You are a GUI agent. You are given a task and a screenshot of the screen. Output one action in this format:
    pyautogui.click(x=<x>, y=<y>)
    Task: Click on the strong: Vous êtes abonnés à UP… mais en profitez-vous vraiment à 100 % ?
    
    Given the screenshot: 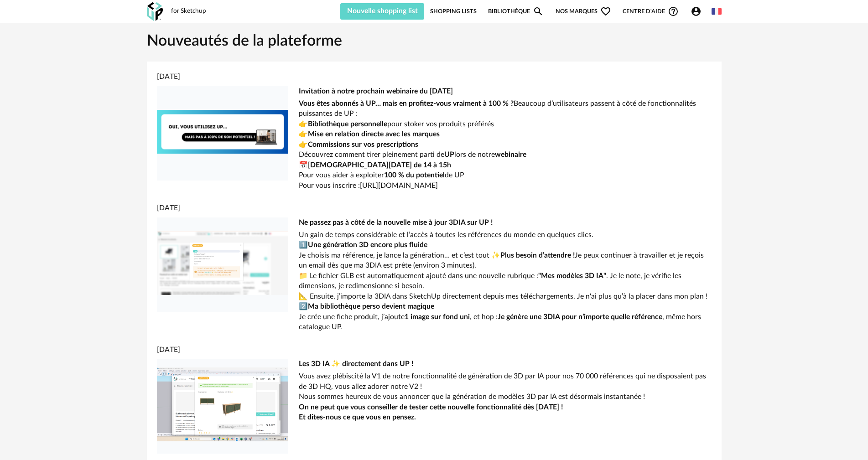 What is the action you would take?
    pyautogui.click(x=406, y=104)
    